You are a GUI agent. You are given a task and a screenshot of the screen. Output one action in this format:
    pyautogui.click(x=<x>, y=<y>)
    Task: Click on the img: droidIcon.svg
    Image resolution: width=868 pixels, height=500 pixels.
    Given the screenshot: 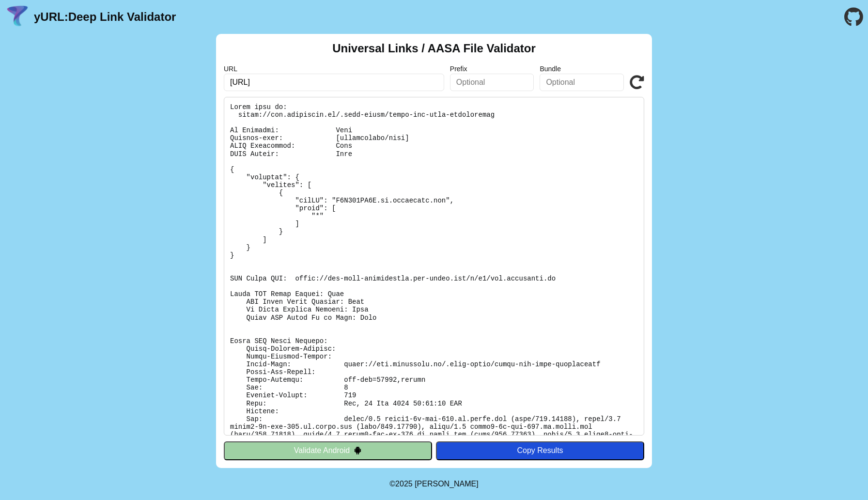 What is the action you would take?
    pyautogui.click(x=357, y=450)
    